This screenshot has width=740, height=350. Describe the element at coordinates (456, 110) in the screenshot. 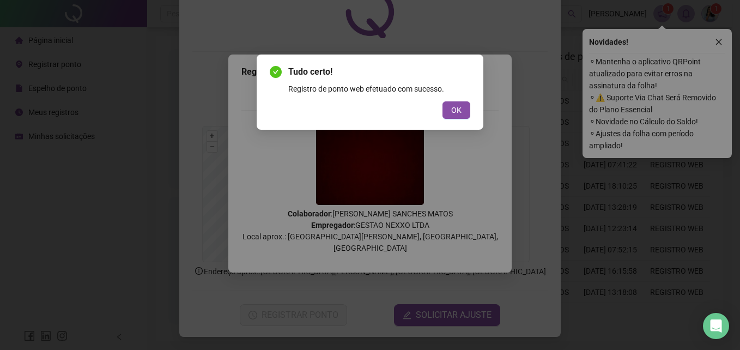

I see `span: OK` at that location.